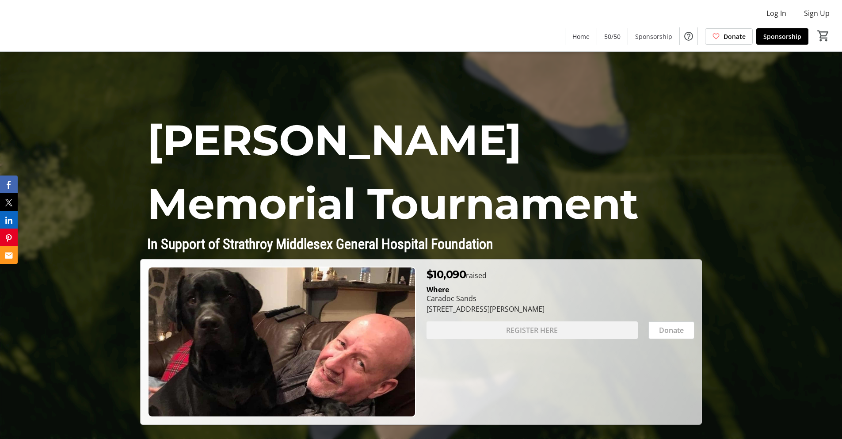  Describe the element at coordinates (581, 36) in the screenshot. I see `a: Home` at that location.